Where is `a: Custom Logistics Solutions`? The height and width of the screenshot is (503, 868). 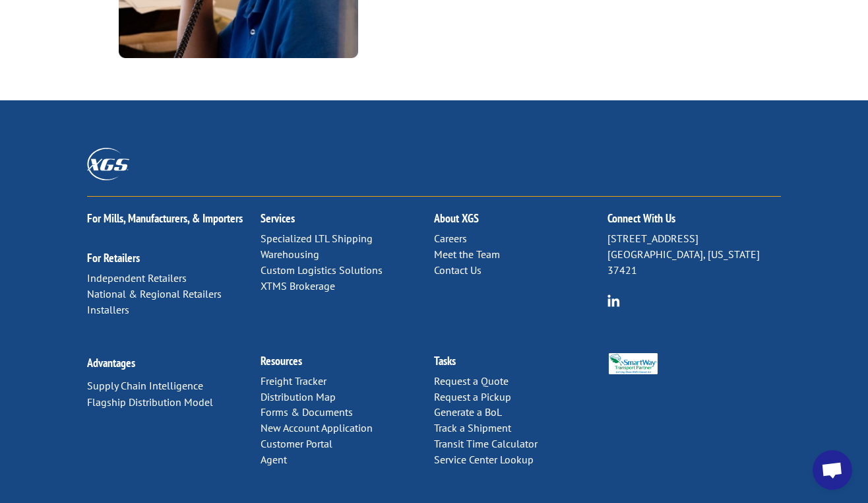
a: Custom Logistics Solutions is located at coordinates (321, 270).